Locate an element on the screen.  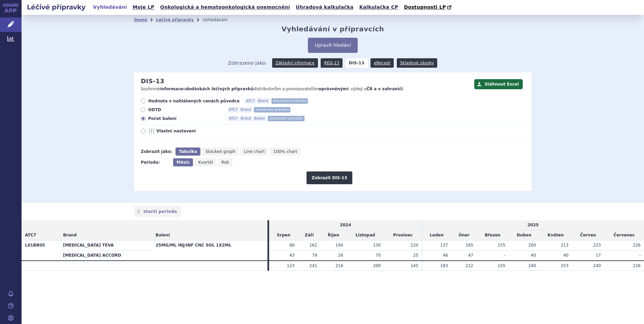
span: 79 is located at coordinates (314, 255).